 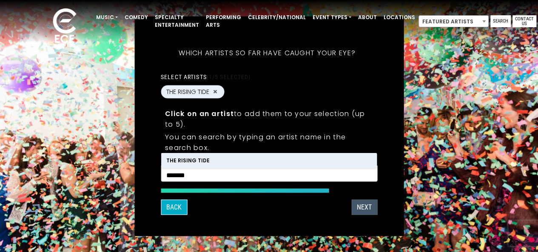 I want to click on p: You can search by typing an artist name in the search box., so click(x=269, y=142).